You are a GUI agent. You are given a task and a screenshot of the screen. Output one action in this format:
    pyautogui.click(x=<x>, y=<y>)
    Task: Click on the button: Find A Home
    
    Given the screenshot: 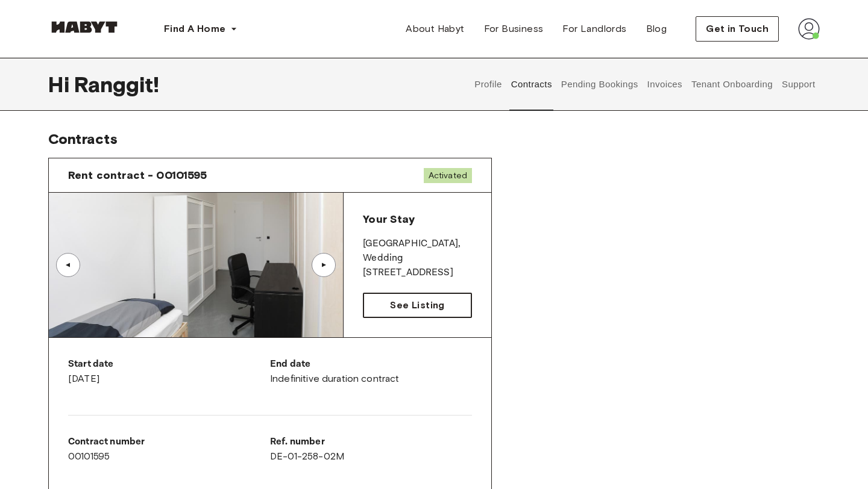 What is the action you would take?
    pyautogui.click(x=200, y=29)
    